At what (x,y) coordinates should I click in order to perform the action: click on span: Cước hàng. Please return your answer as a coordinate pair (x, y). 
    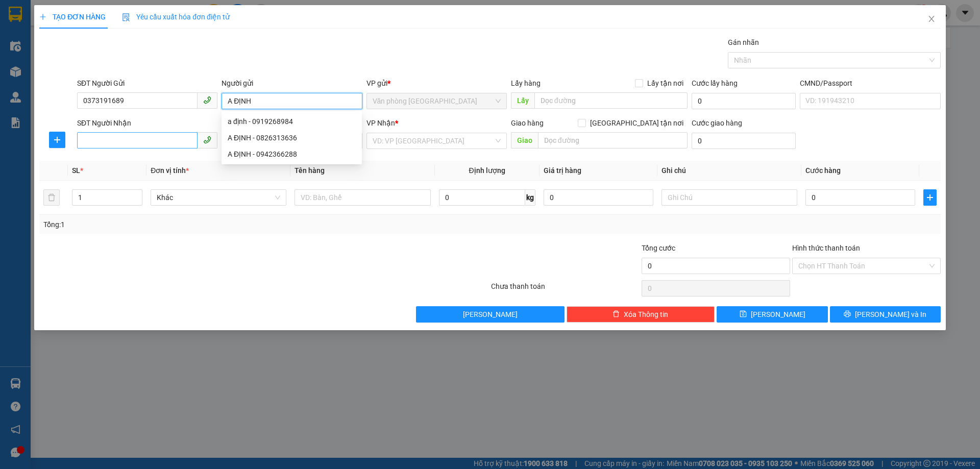
    Looking at the image, I should click on (823, 170).